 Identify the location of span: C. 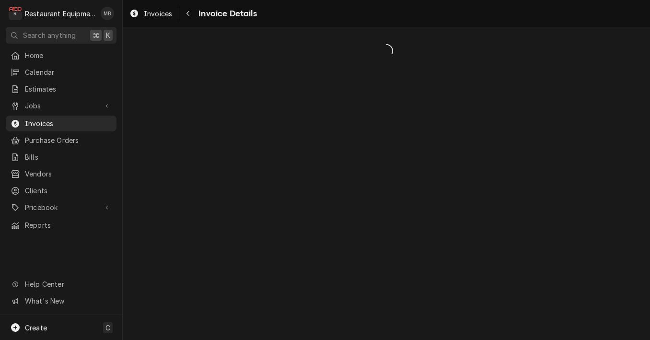
(108, 327).